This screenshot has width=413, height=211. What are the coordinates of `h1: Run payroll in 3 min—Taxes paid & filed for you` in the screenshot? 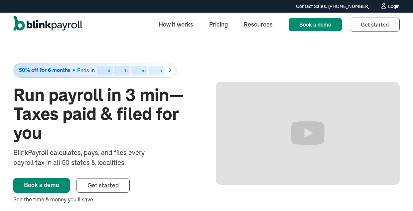 It's located at (105, 114).